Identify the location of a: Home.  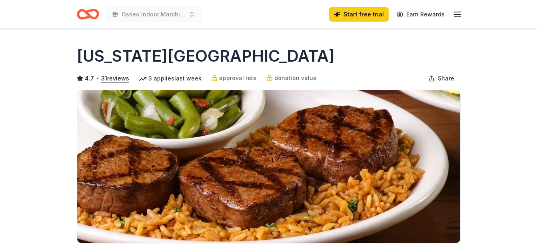
(88, 14).